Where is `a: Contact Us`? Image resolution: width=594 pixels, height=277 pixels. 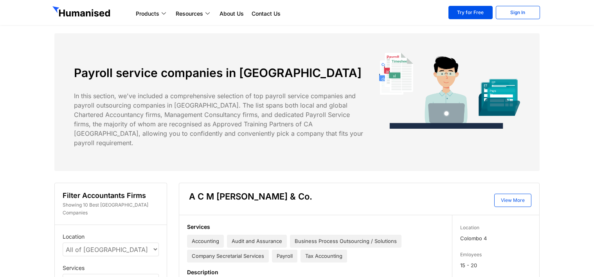 a: Contact Us is located at coordinates (266, 14).